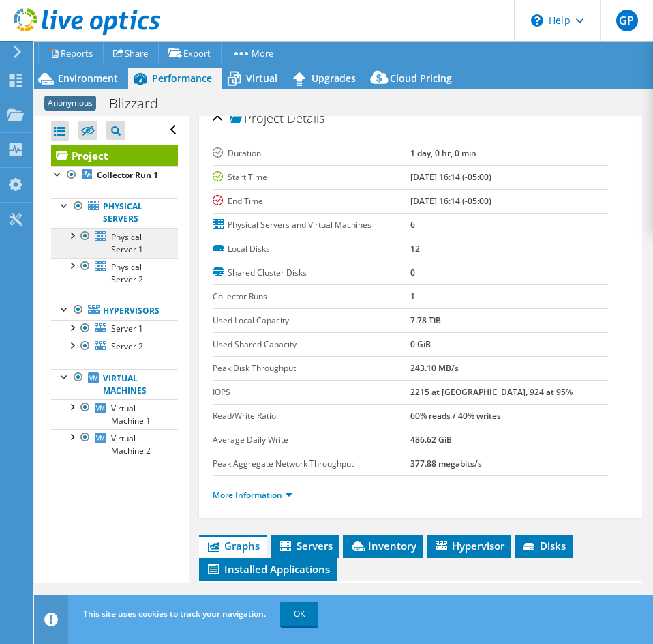  Describe the element at coordinates (306, 546) in the screenshot. I see `span: Servers` at that location.